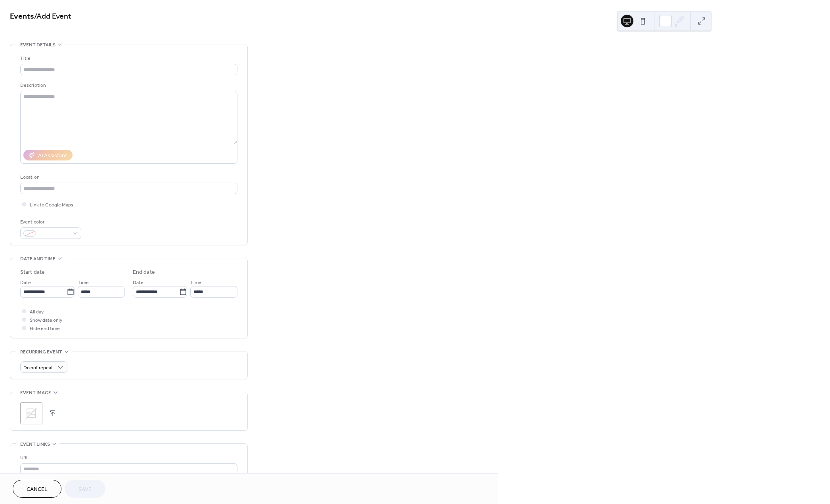  I want to click on div: Event color, so click(50, 222).